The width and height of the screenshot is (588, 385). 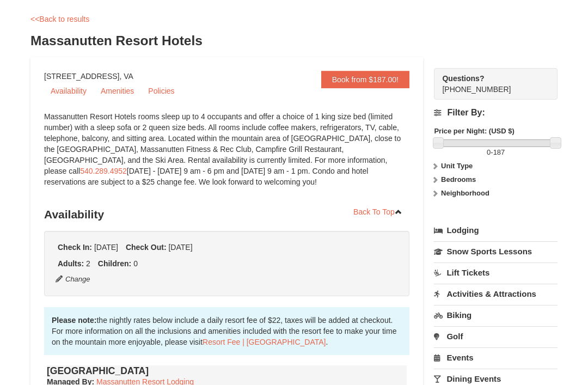 What do you see at coordinates (495, 357) in the screenshot?
I see `a: Events` at bounding box center [495, 357].